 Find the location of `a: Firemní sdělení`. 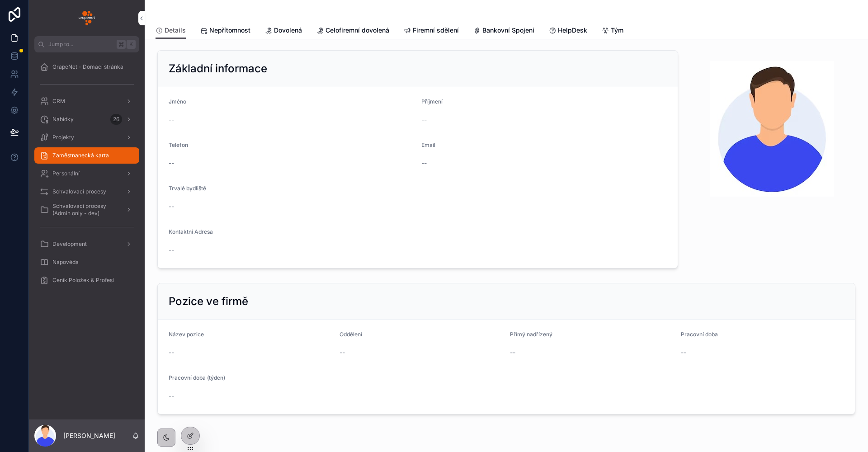

a: Firemní sdělení is located at coordinates (431, 31).